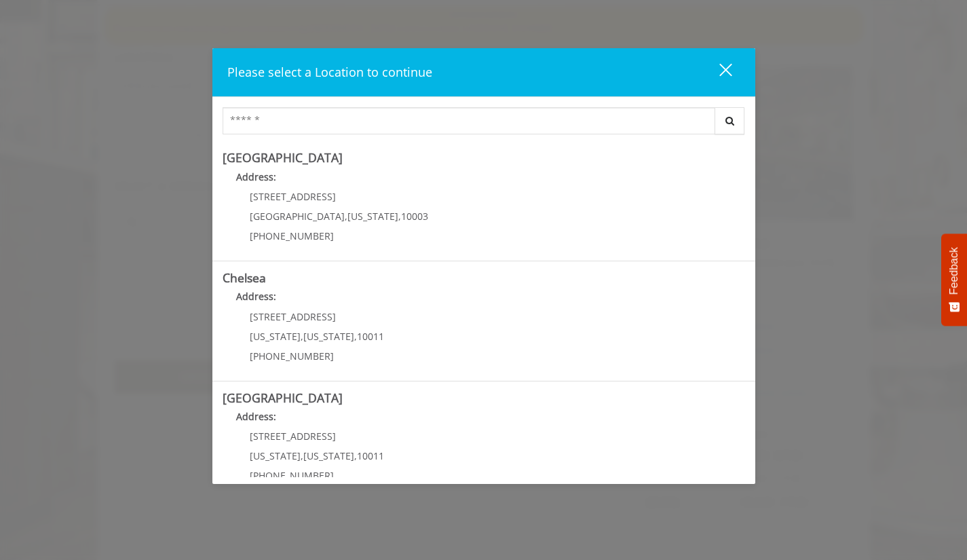 This screenshot has height=560, width=967. I want to click on span: Please select a Location to continue, so click(330, 72).